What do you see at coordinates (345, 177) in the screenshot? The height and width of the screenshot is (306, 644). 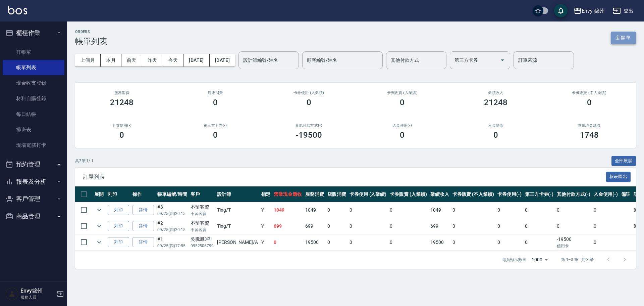 I see `span: 訂單列表` at bounding box center [345, 177].